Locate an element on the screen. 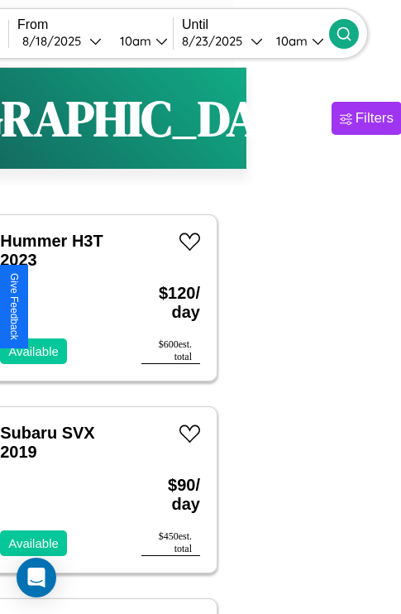 This screenshot has height=614, width=401. button: 8/18/2025 is located at coordinates (62, 41).